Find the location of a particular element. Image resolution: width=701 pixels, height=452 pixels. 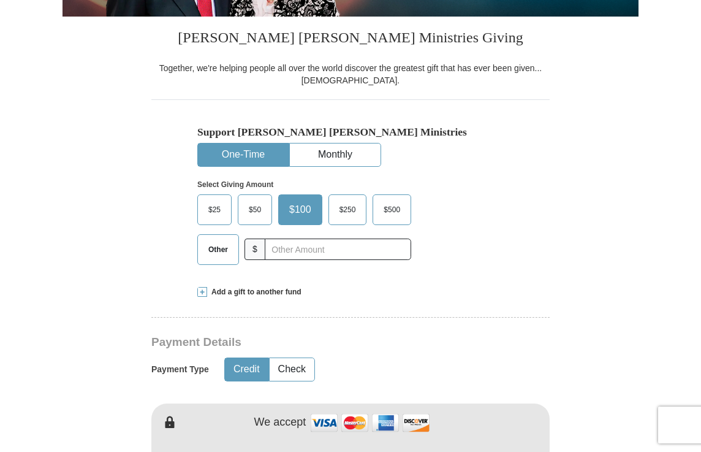

h3: Payment Details is located at coordinates (308, 342).